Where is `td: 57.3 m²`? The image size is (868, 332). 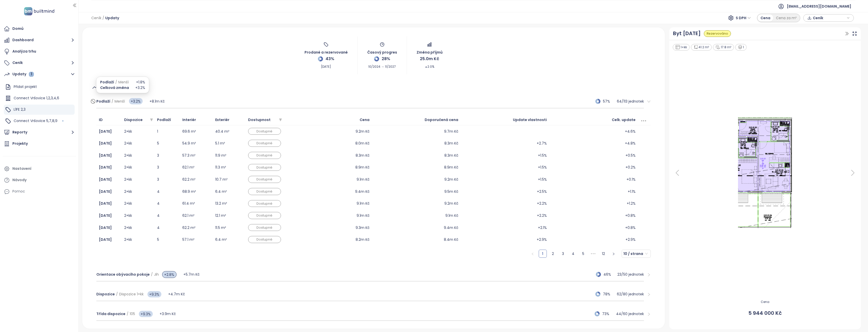 td: 57.3 m² is located at coordinates (196, 155).